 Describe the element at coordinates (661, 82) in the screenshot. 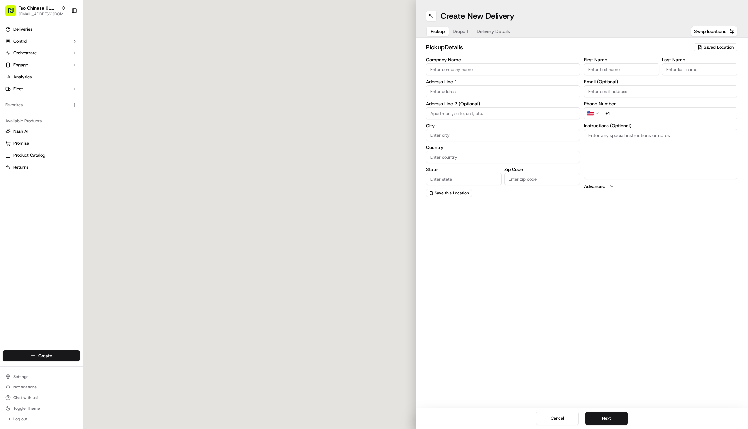

I see `label: Email (Optional)` at that location.